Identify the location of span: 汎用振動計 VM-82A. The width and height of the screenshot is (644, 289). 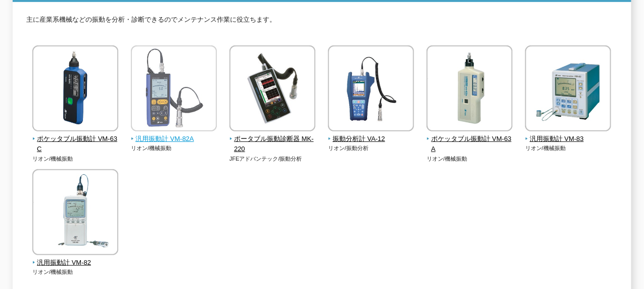
(174, 139).